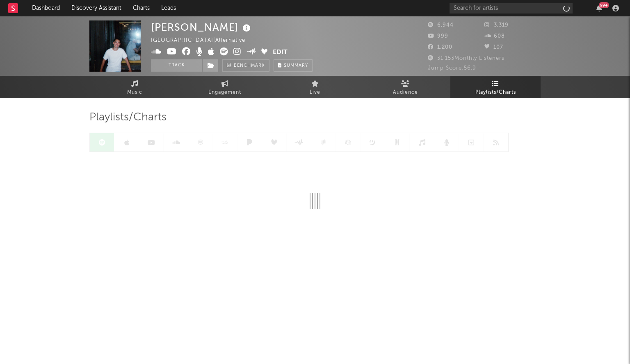  I want to click on span: Music, so click(135, 92).